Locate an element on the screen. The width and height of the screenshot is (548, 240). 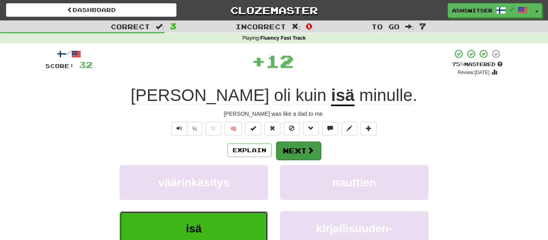
span: Incorrect is located at coordinates (261, 26).